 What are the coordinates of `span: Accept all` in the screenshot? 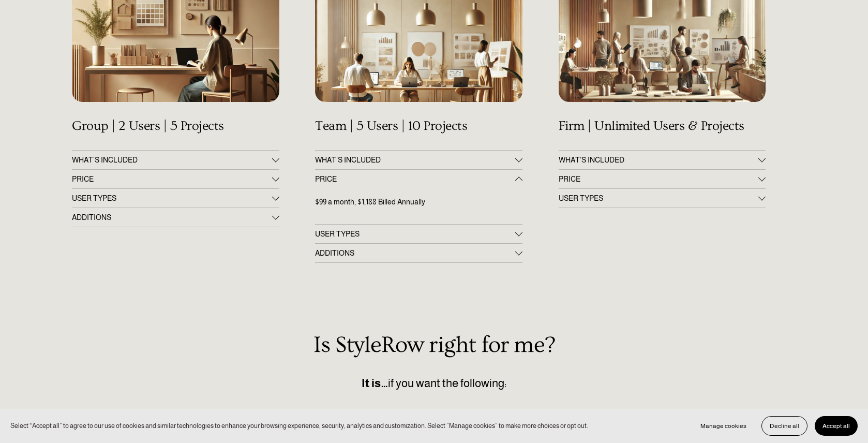 It's located at (836, 426).